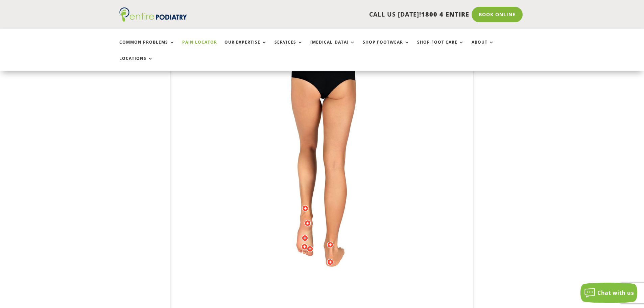  Describe the element at coordinates (153, 20) in the screenshot. I see `a: Entire Podiatry` at that location.